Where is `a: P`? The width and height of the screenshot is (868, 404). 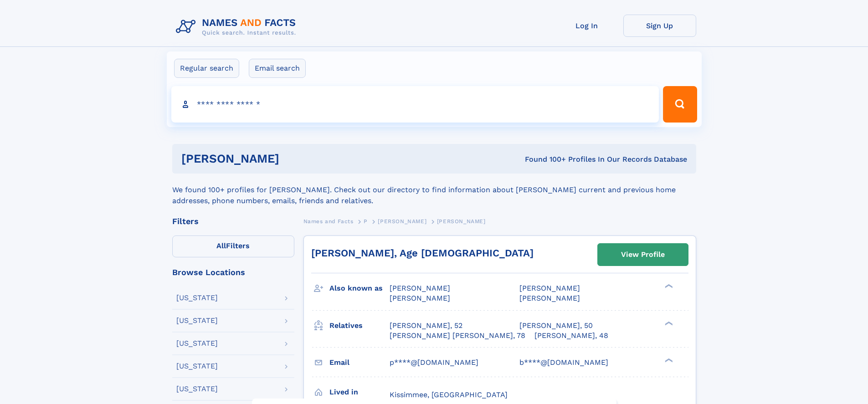 a: P is located at coordinates (365, 221).